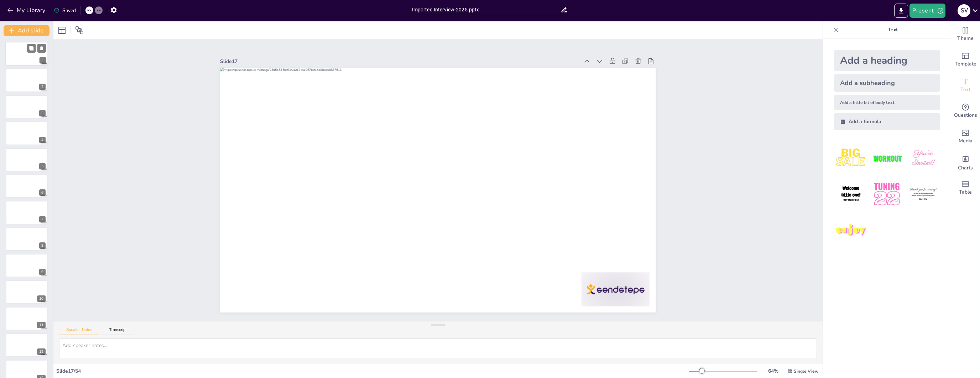 This screenshot has width=980, height=378. Describe the element at coordinates (62, 30) in the screenshot. I see `div: Layout` at that location.